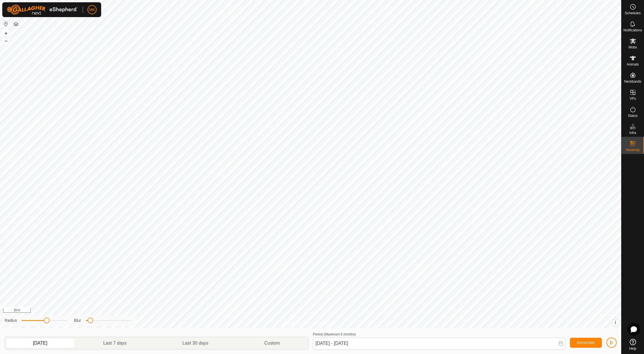 Image resolution: width=644 pixels, height=354 pixels. I want to click on span: VPs, so click(633, 99).